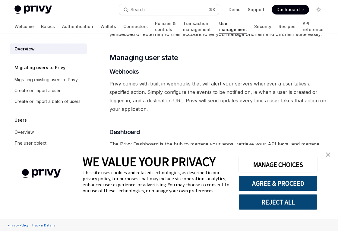 The width and height of the screenshot is (338, 231). What do you see at coordinates (278, 183) in the screenshot?
I see `button: AGREE & PROCEED` at bounding box center [278, 183].